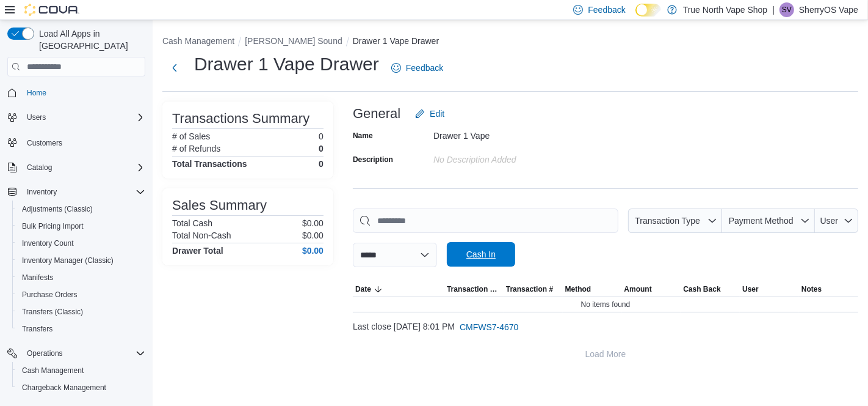  Describe the element at coordinates (787, 10) in the screenshot. I see `div: SherryOS Vape` at that location.